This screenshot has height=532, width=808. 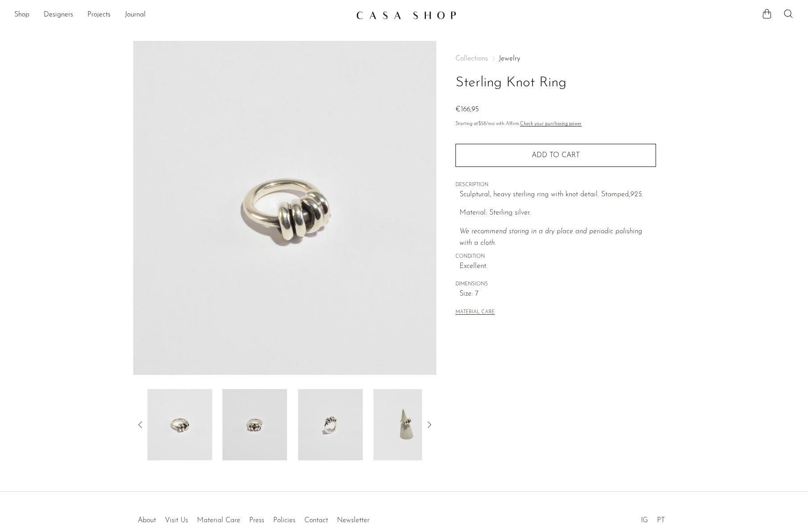 I want to click on i: We recommend storing in a dry place and periodic polishing with a cloth., so click(x=551, y=237).